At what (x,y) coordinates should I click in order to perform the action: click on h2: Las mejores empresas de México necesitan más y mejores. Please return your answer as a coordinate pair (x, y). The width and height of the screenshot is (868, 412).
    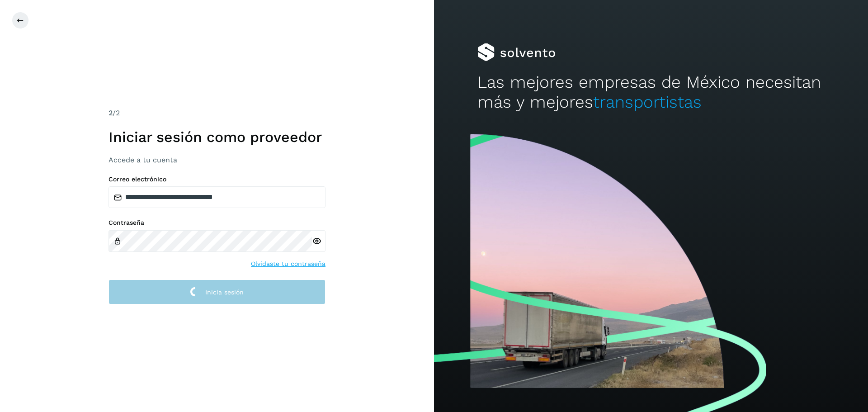
    Looking at the image, I should click on (651, 92).